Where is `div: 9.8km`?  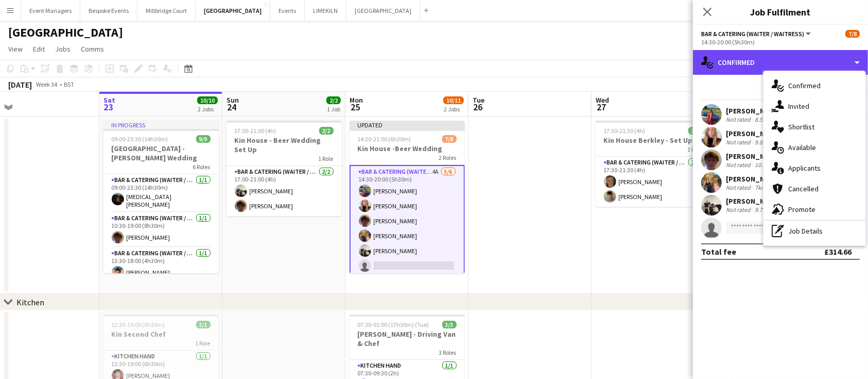 div: 9.8km is located at coordinates (762, 142).